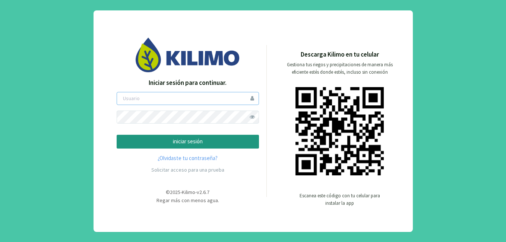 This screenshot has width=506, height=242. I want to click on span: v2.6.7, so click(203, 192).